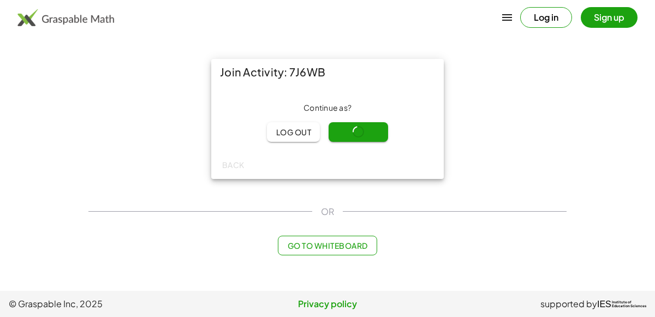 The image size is (655, 317). I want to click on button: Sign up, so click(609, 17).